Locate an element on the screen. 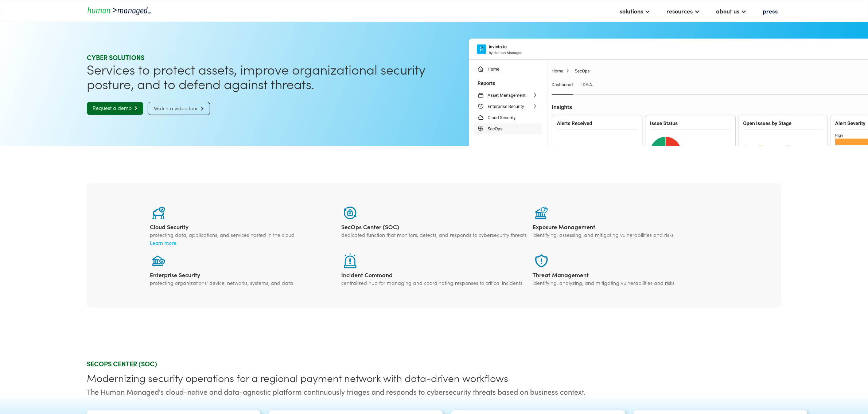 The width and height of the screenshot is (868, 414). div: centralized hub for managing and coordinating responses to critical incidents is located at coordinates (434, 283).